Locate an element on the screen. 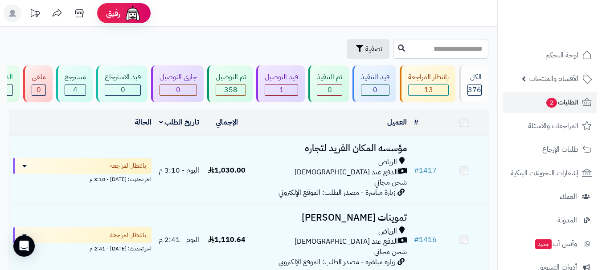 The image size is (602, 270). span: 1,110.64 is located at coordinates (227, 240).